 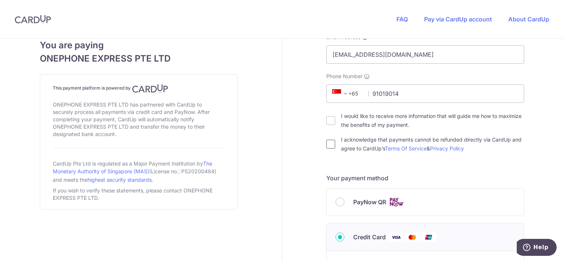 What do you see at coordinates (139, 194) in the screenshot?
I see `div: If you wish to verify these statements, please contact ONEPHONE EXPRESS PTE LTD.` at bounding box center [139, 194].